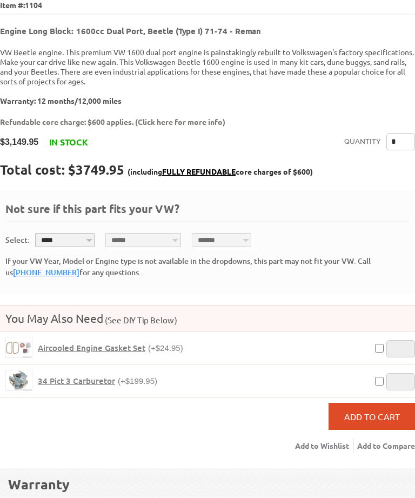  Describe the element at coordinates (19, 347) in the screenshot. I see `img: Aircooled Engine Gasket Set` at that location.